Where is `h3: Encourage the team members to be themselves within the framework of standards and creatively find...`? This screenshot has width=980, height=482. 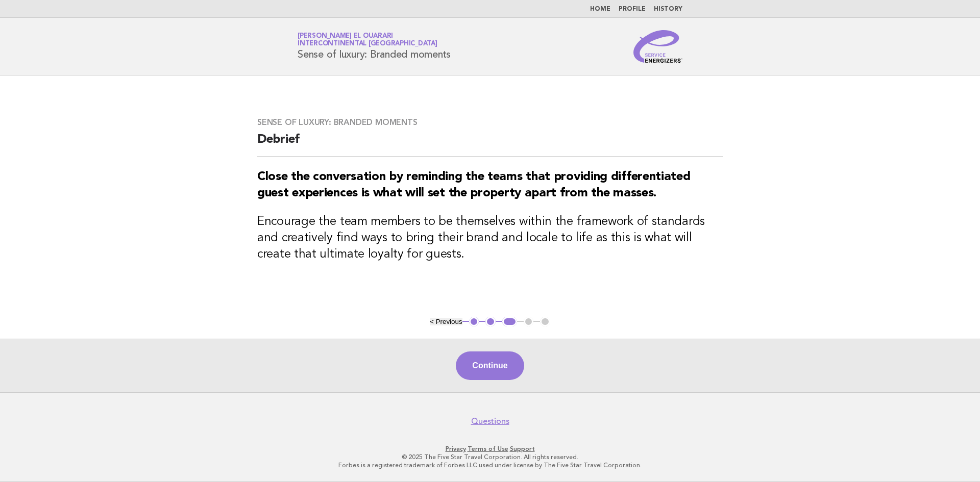 h3: Encourage the team members to be themselves within the framework of standards and creatively find... is located at coordinates (490, 239).